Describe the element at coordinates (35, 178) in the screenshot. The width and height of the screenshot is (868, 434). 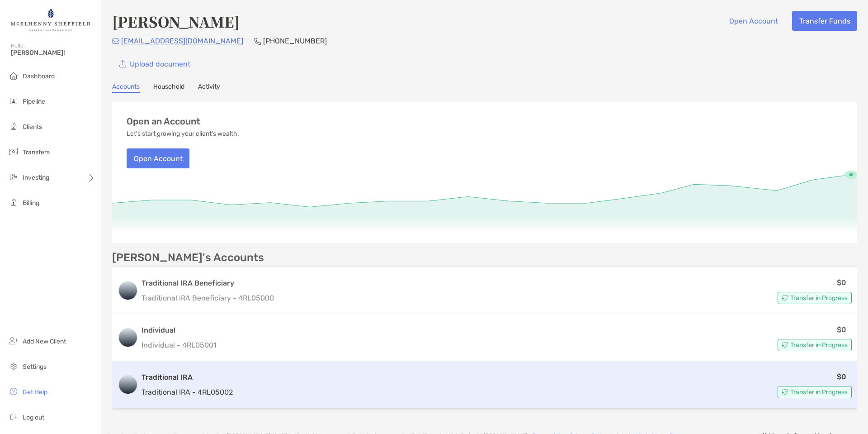
I see `span: Investing` at that location.